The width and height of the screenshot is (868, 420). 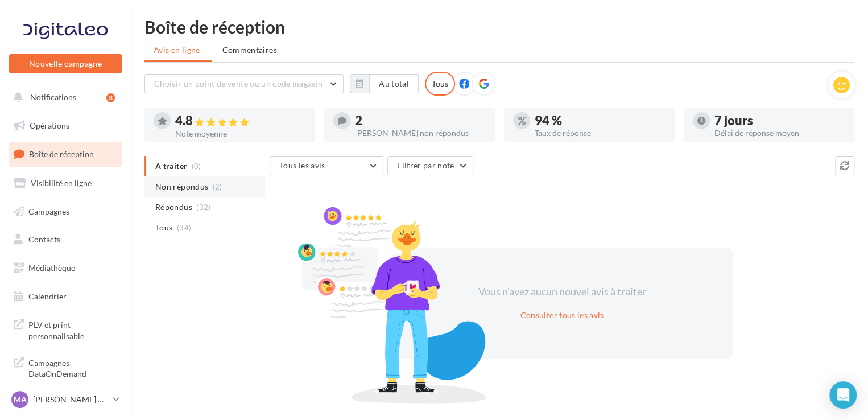 What do you see at coordinates (65, 64) in the screenshot?
I see `button: Nouvelle campagne` at bounding box center [65, 64].